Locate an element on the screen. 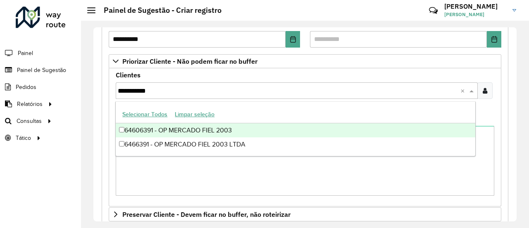 The width and height of the screenshot is (529, 228). a: Priorizar Cliente - Não podem ficar no buffer is located at coordinates (305, 61).